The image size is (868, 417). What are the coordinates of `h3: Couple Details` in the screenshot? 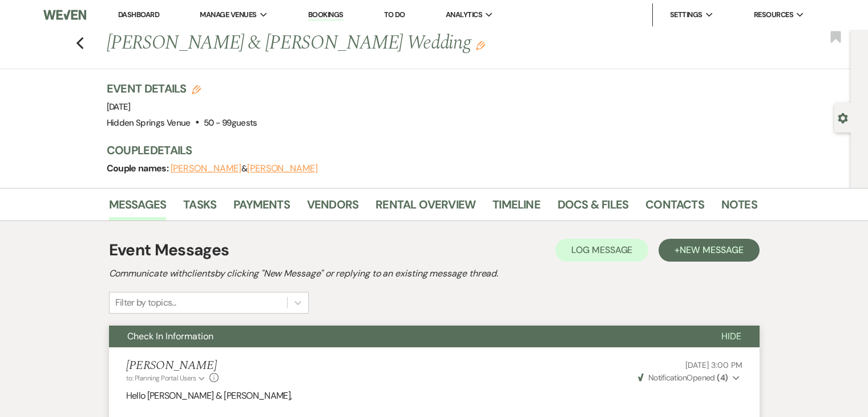 It's located at (427, 150).